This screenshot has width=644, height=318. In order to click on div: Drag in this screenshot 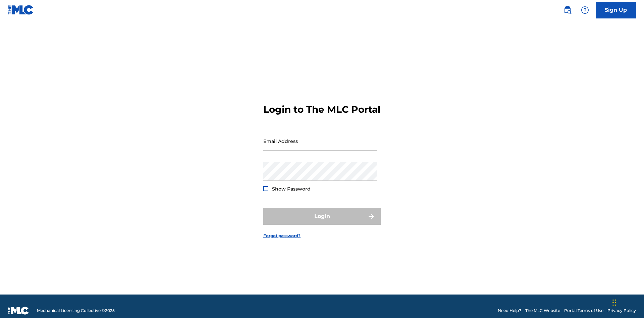, I will do `click(615, 302)`.